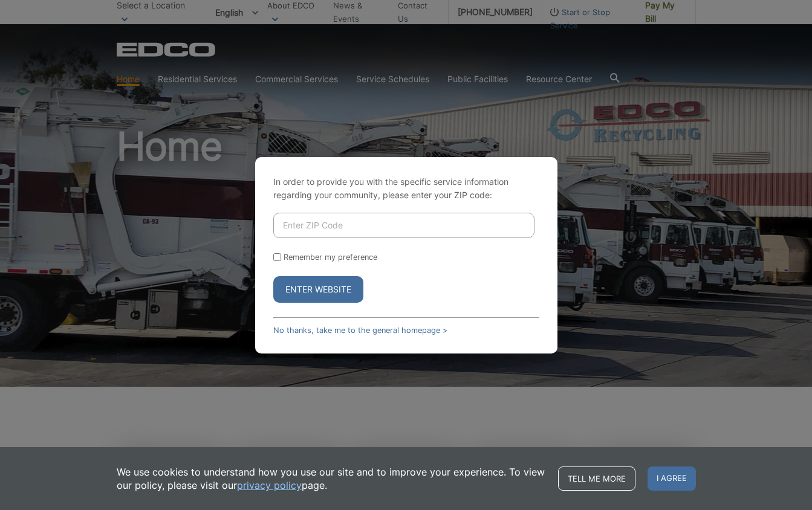  I want to click on p: In order to provide you with the specific service information regarding your community, please en..., so click(406, 189).